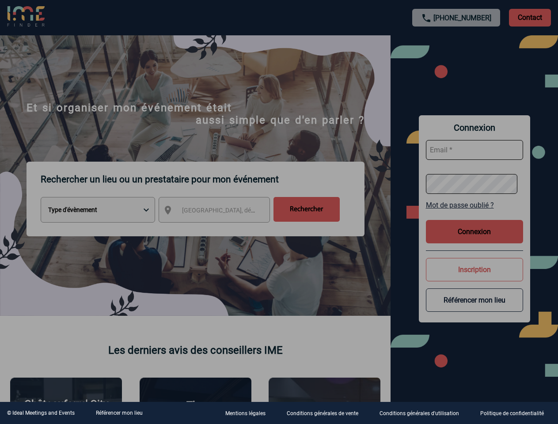 The width and height of the screenshot is (558, 424). Describe the element at coordinates (245, 414) in the screenshot. I see `p: Mentions légales` at that location.